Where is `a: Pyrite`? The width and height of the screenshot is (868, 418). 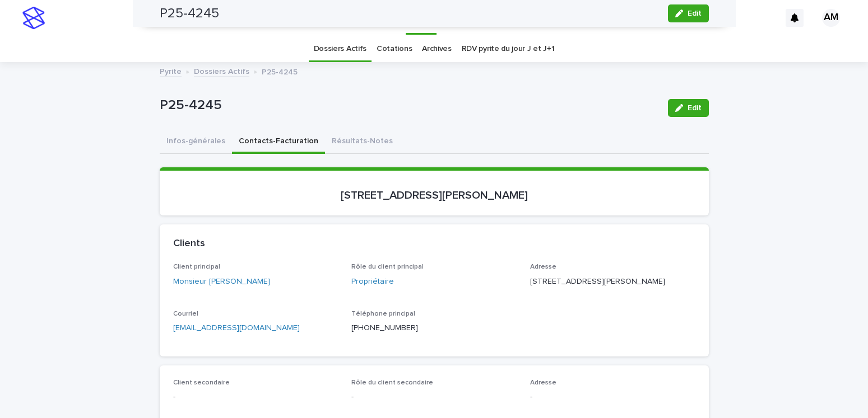 a: Pyrite is located at coordinates (170, 70).